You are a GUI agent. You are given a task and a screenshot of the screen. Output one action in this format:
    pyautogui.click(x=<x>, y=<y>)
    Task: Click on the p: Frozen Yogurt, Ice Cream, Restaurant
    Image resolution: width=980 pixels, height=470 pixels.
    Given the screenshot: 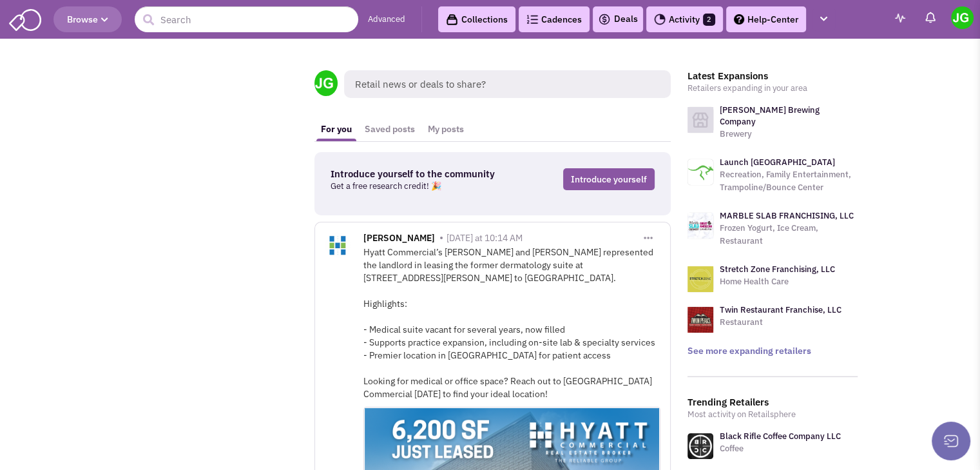 What is the action you would take?
    pyautogui.click(x=789, y=234)
    